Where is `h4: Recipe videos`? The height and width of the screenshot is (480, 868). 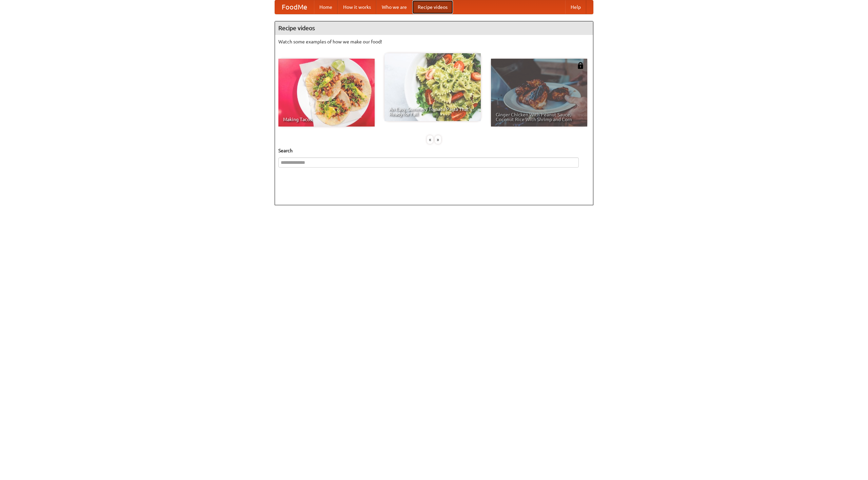 h4: Recipe videos is located at coordinates (434, 28).